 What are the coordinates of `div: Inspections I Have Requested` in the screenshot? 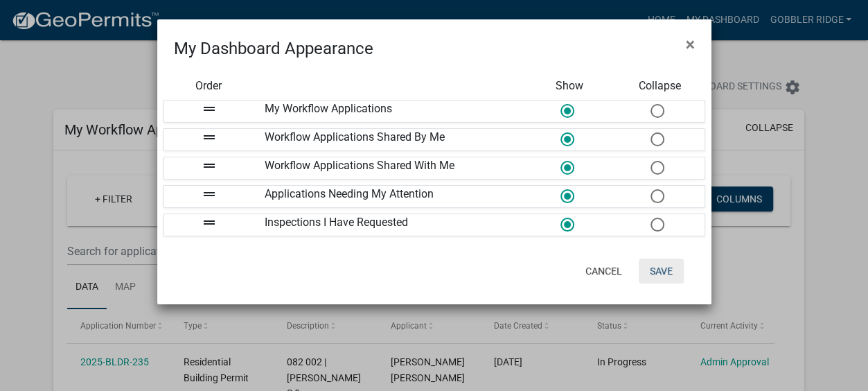 It's located at (389, 224).